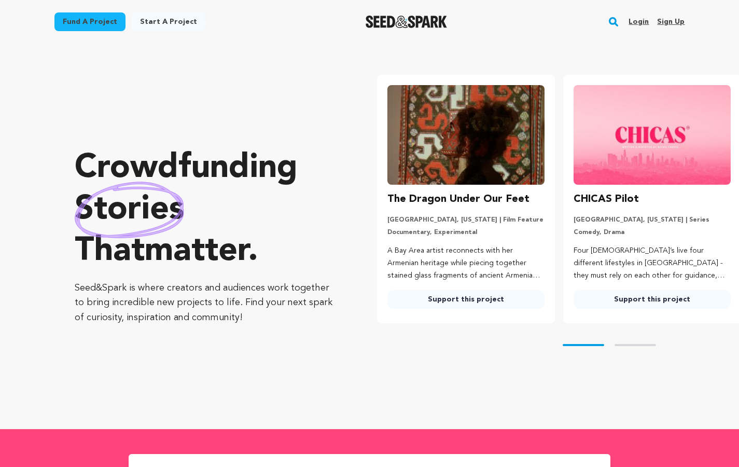  What do you see at coordinates (459, 199) in the screenshot?
I see `h3: The Dragon Under Our Feet` at bounding box center [459, 199].